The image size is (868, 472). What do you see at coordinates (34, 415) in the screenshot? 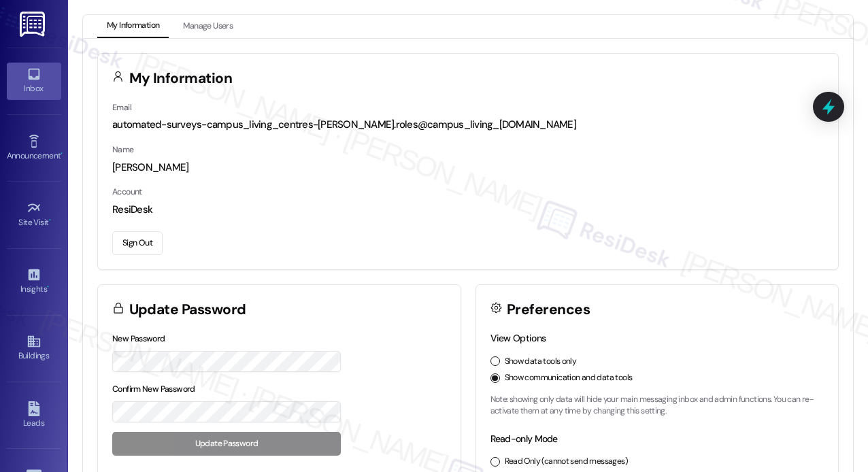
I see `a: Leads` at bounding box center [34, 415].